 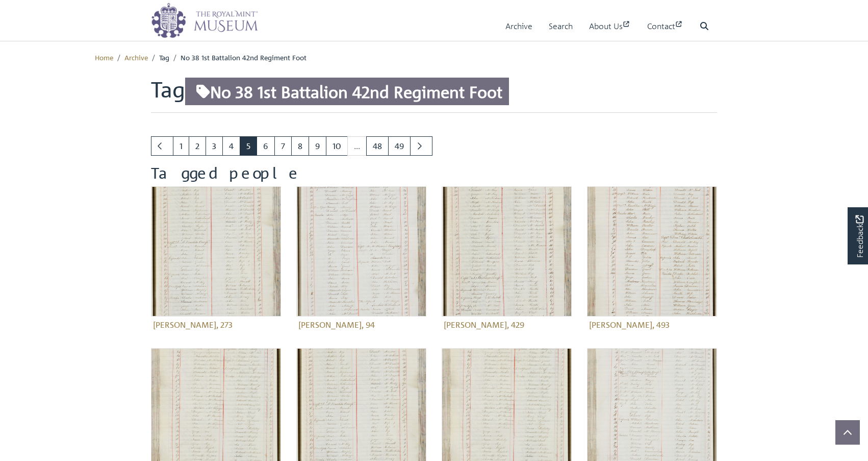 I want to click on a: Goto page 7, so click(x=283, y=146).